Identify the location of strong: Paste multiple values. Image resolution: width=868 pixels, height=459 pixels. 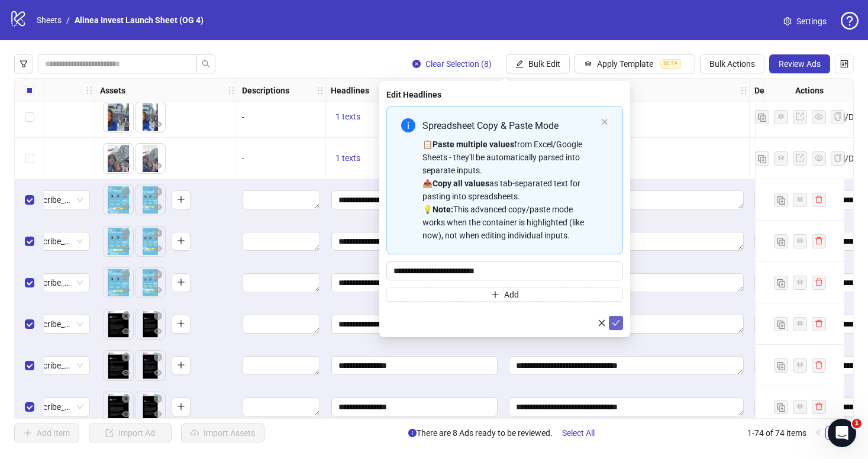
(473, 144).